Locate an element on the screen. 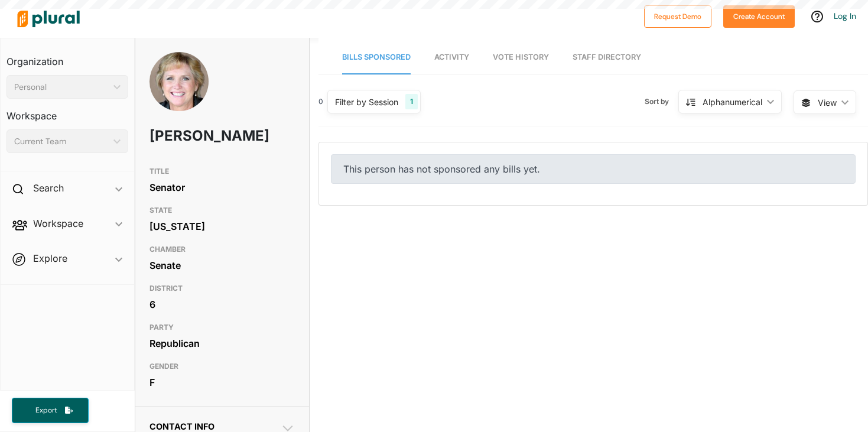 The width and height of the screenshot is (868, 432). h2: Search is located at coordinates (48, 188).